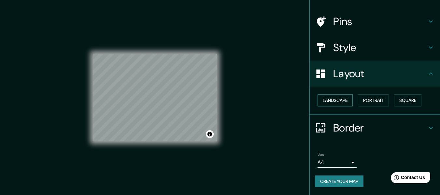 Image resolution: width=440 pixels, height=195 pixels. What do you see at coordinates (375, 128) in the screenshot?
I see `div: Border` at bounding box center [375, 128].